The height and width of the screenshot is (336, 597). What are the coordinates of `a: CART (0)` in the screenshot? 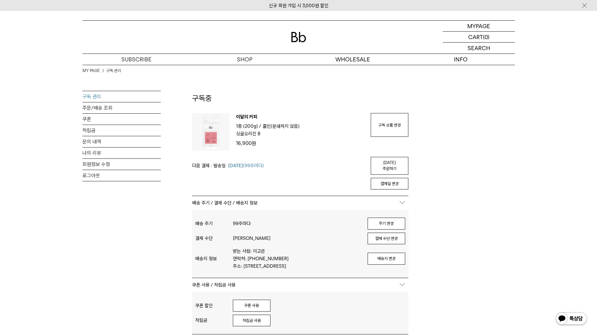 It's located at (479, 37).